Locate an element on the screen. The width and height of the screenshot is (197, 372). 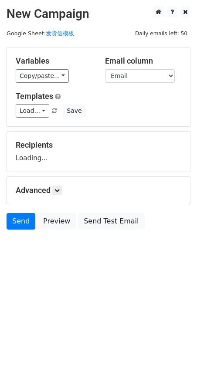
a: Templates is located at coordinates (34, 96).